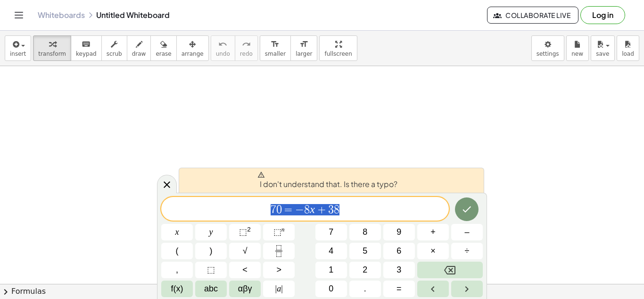 This screenshot has height=299, width=644. I want to click on button: Greater than, so click(278, 270).